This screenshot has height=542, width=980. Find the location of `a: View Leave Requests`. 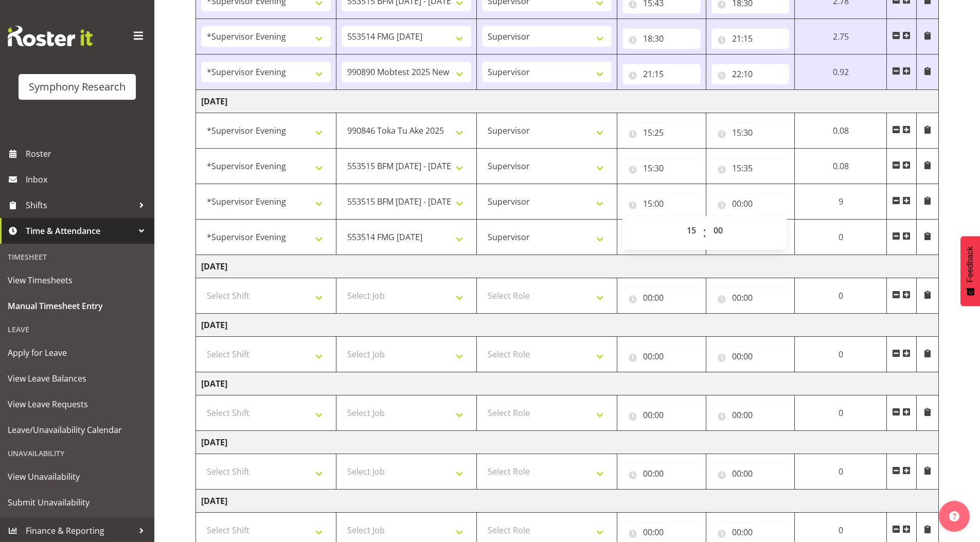

a: View Leave Requests is located at coordinates (77, 404).